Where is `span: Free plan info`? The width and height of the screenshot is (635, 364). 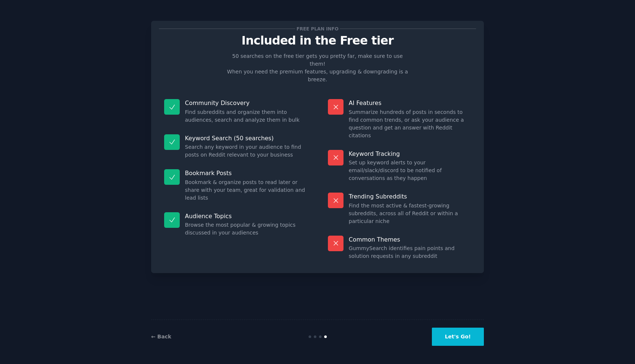 span: Free plan info is located at coordinates (317, 29).